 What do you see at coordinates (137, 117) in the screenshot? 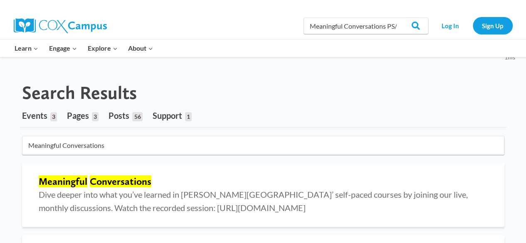
I see `span: 56` at bounding box center [137, 117].